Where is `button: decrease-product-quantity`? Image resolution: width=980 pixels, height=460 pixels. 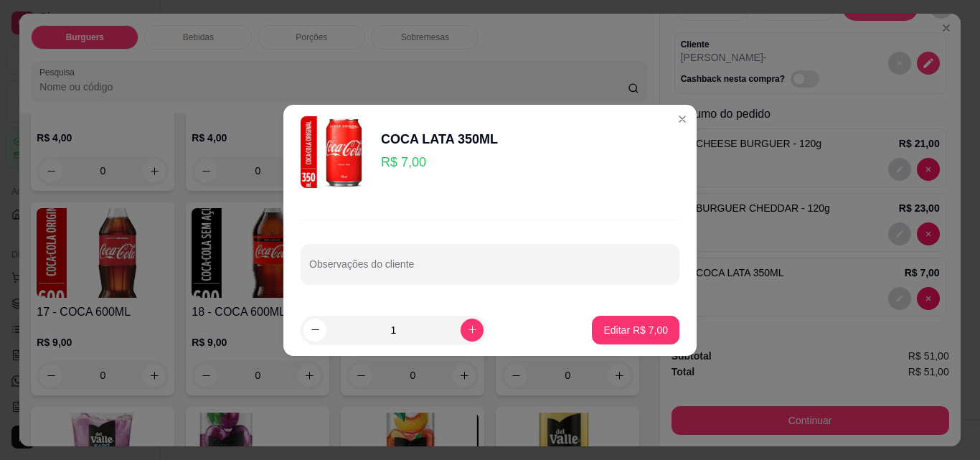 button: decrease-product-quantity is located at coordinates (315, 330).